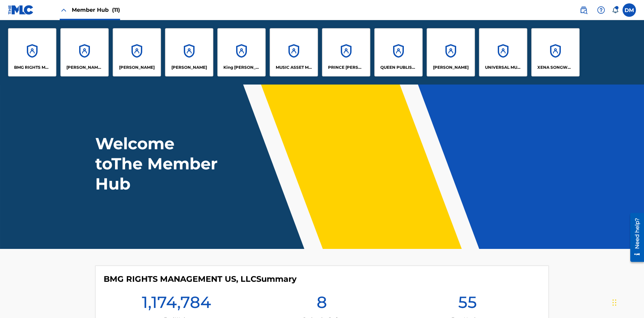  What do you see at coordinates (96, 10) in the screenshot?
I see `span: Member Hub` at bounding box center [96, 10].